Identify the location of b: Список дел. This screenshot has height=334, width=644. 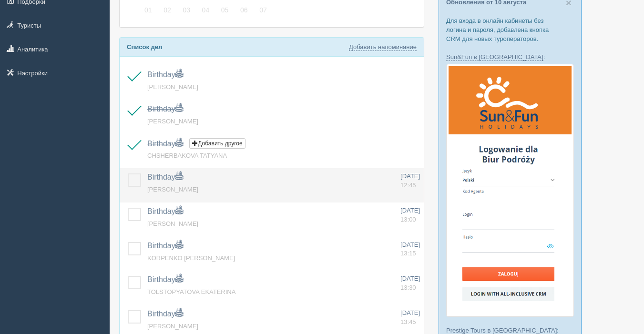
(145, 47).